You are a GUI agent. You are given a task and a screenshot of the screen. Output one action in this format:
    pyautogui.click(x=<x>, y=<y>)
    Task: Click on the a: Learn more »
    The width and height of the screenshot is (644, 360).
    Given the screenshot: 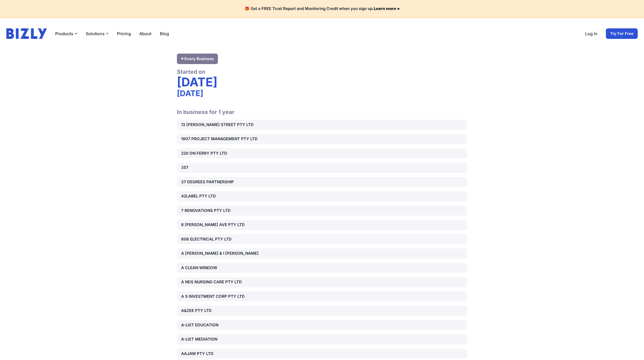 What is the action you would take?
    pyautogui.click(x=387, y=9)
    